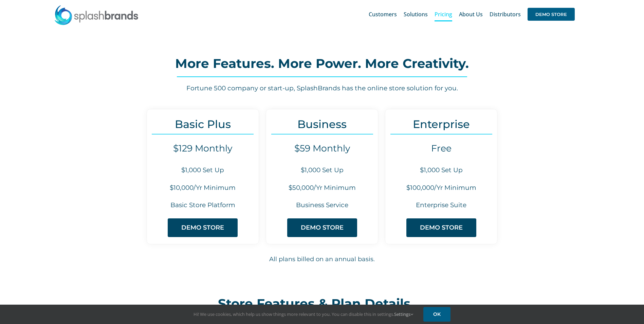  Describe the element at coordinates (436, 314) in the screenshot. I see `a: OK` at that location.